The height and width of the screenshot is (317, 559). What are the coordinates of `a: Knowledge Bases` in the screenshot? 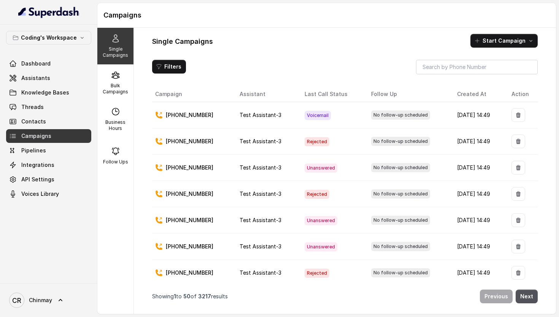 It's located at (49, 92).